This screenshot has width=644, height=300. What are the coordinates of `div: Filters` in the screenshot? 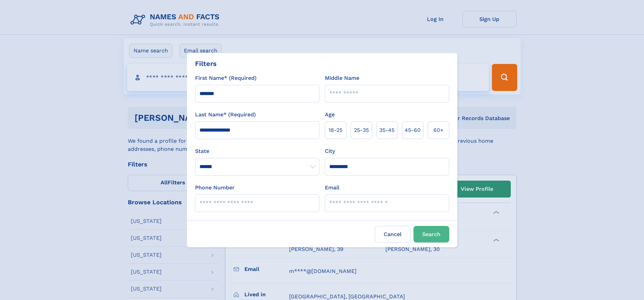 It's located at (206, 64).